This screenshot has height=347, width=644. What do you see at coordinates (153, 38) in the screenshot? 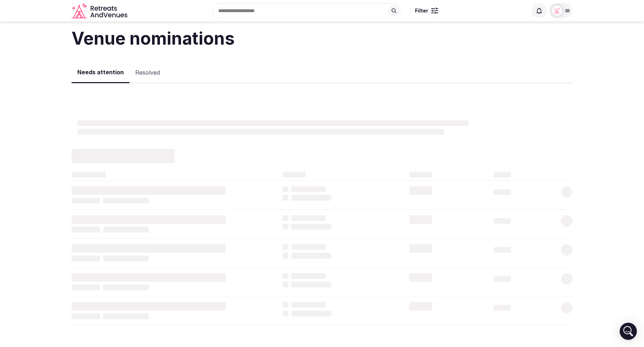
I see `h1: Venue nominations` at bounding box center [153, 38].